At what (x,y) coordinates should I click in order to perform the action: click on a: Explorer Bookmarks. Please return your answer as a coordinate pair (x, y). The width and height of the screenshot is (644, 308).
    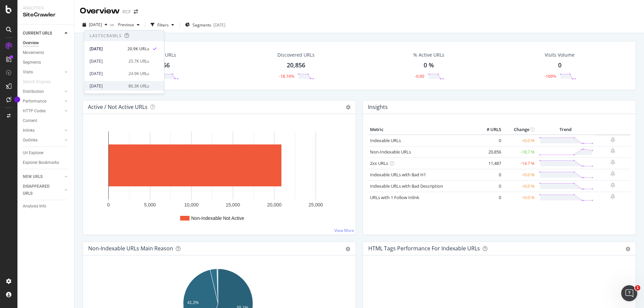
    Looking at the image, I should click on (46, 163).